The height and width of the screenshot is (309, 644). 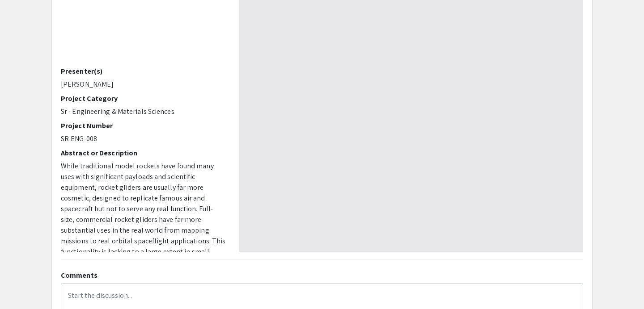 What do you see at coordinates (143, 112) in the screenshot?
I see `p: Sr - Engineering & Materials Sciences` at bounding box center [143, 112].